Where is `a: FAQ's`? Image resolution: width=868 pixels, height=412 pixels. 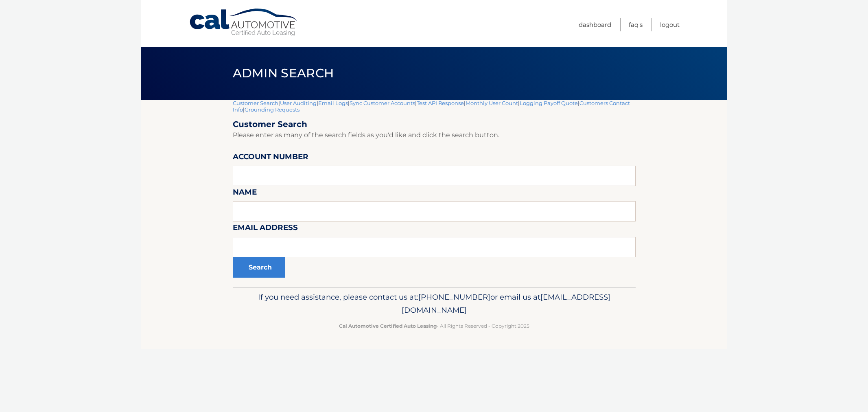 a: FAQ's is located at coordinates (635, 24).